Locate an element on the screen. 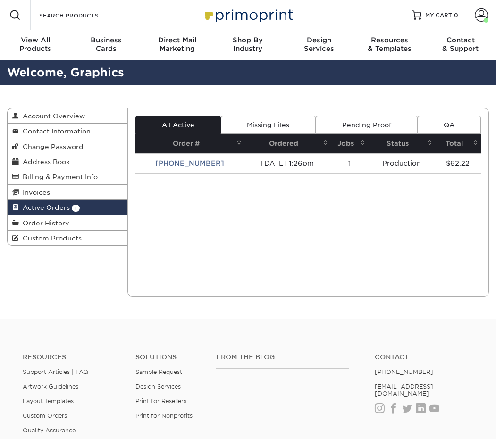 This screenshot has width=496, height=439. a: Print for Resellers is located at coordinates (161, 401).